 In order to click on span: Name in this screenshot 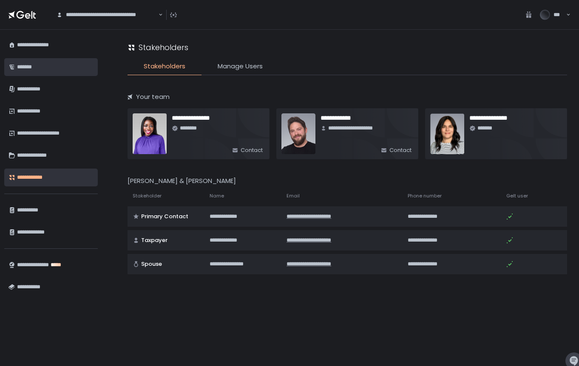, I will do `click(217, 196)`.